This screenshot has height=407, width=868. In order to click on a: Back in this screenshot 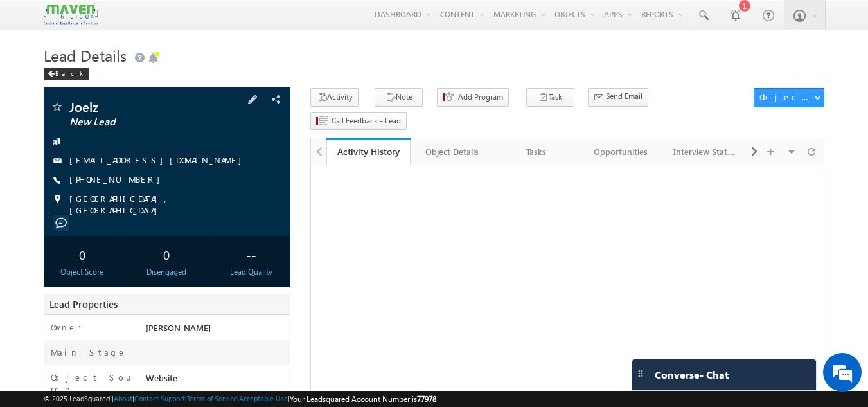, I will do `click(70, 72)`.